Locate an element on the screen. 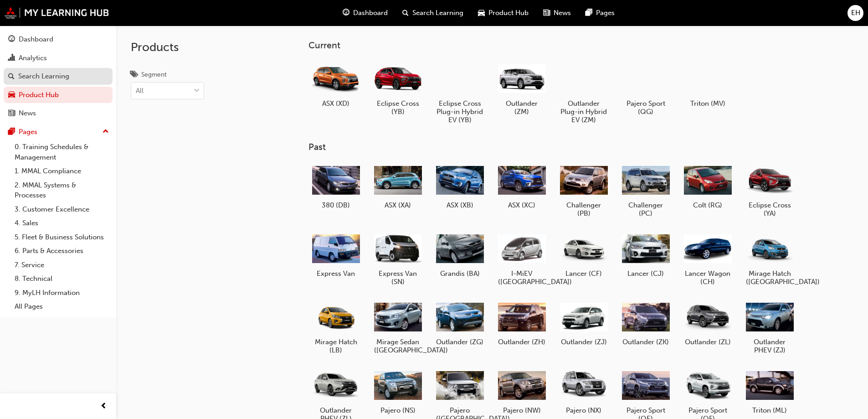 Image resolution: width=868 pixels, height=419 pixels. a: 5. Fleet & Business Solutions is located at coordinates (61, 237).